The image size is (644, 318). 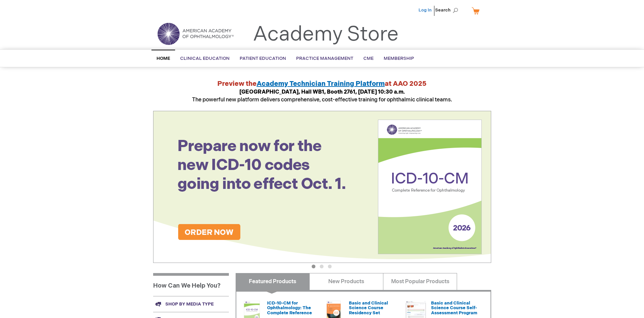 I want to click on a: Basic and Clinical Science Course Residency Set, so click(x=369, y=308).